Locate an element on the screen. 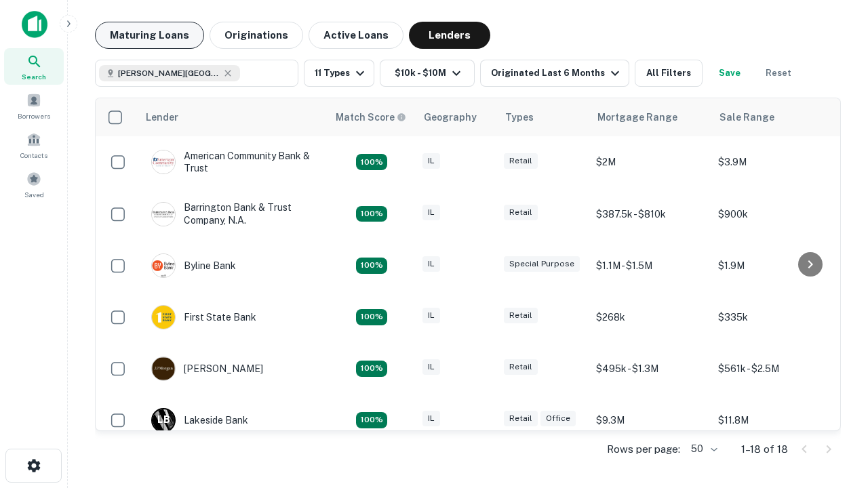 The width and height of the screenshot is (868, 488). th: Geography is located at coordinates (456, 117).